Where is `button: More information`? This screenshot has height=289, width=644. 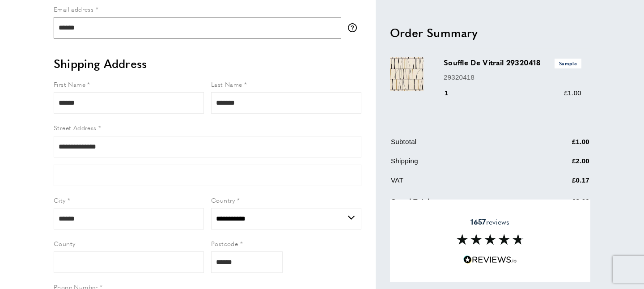 button: More information is located at coordinates (355, 28).